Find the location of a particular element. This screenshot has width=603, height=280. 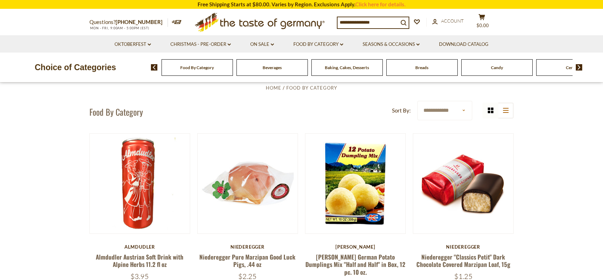

a: Christmas - PRE-ORDER is located at coordinates (200, 45).